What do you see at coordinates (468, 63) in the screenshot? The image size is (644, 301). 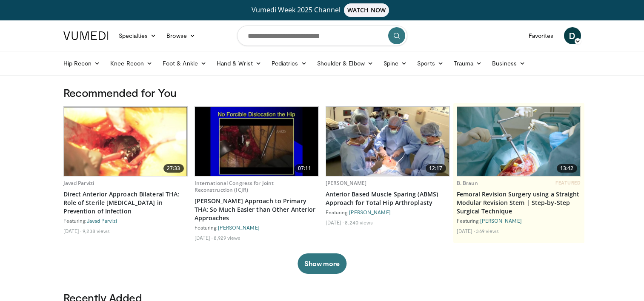 I see `a: Trauma` at bounding box center [468, 63].